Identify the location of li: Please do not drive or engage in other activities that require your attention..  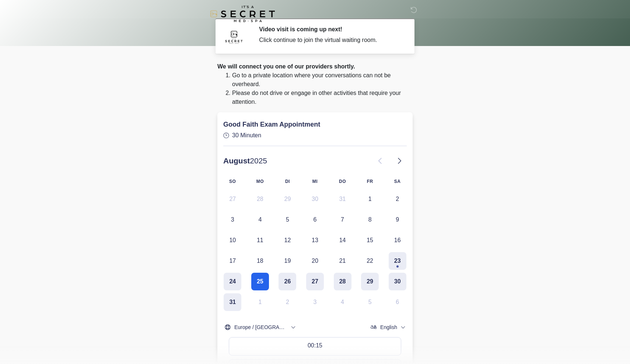
(322, 98).